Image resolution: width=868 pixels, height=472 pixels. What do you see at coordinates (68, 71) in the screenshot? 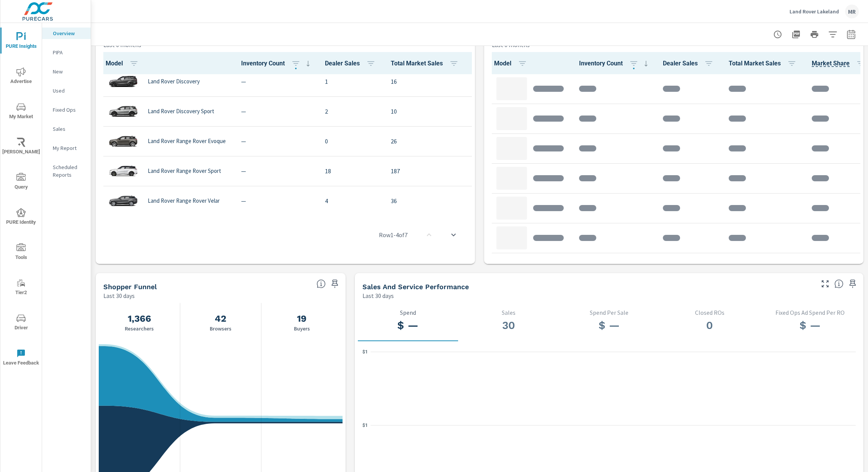
I see `p: New` at bounding box center [68, 71].